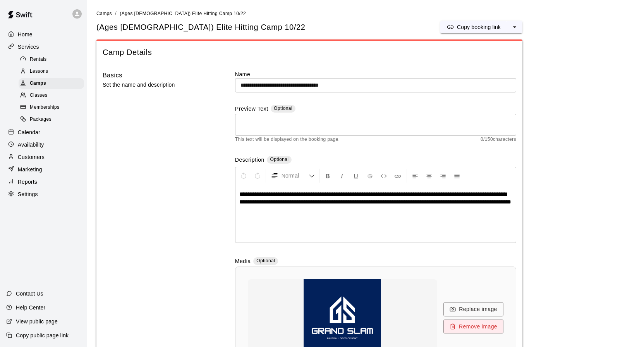 This screenshot has height=347, width=644. What do you see at coordinates (53, 108) in the screenshot?
I see `a: Memberships` at bounding box center [53, 108].